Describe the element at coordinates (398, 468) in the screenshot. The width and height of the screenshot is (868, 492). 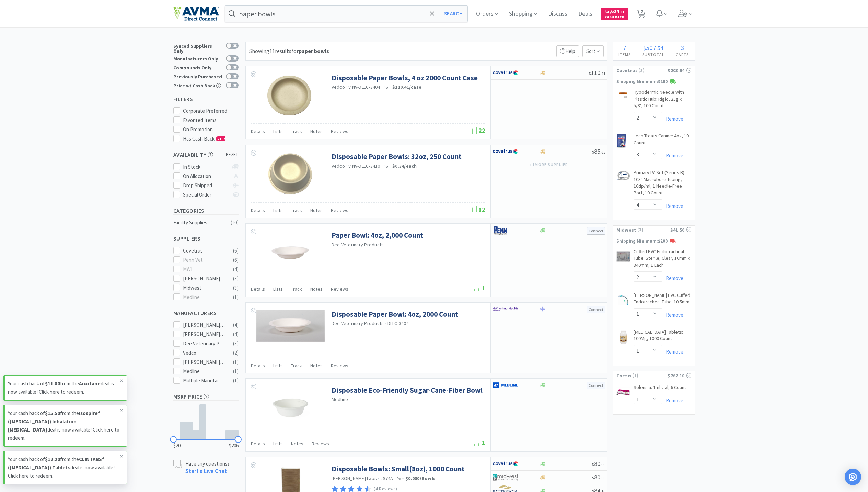
I see `a: Disposable Bowls: Small(8oz), 1000 Count` at that location.